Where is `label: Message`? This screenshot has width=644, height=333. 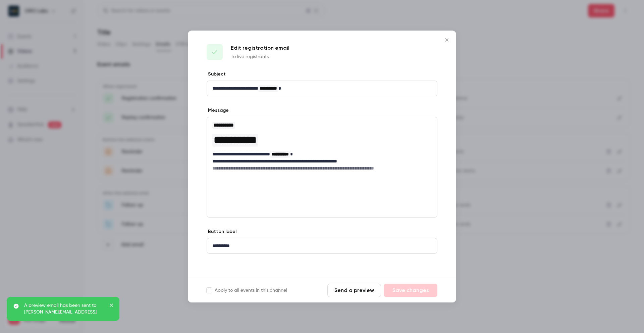 label: Message is located at coordinates (218, 110).